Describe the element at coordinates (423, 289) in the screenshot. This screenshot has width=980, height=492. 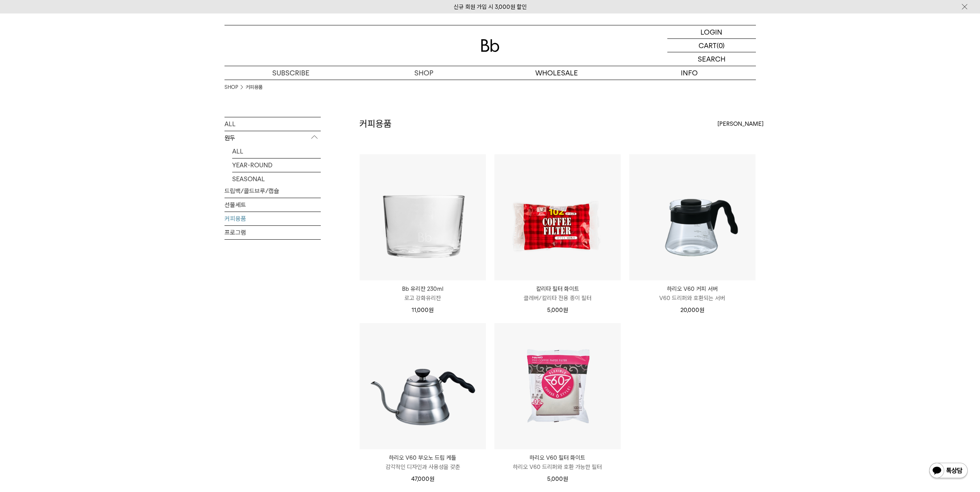
I see `p: Bb 유리잔 230ml` at that location.